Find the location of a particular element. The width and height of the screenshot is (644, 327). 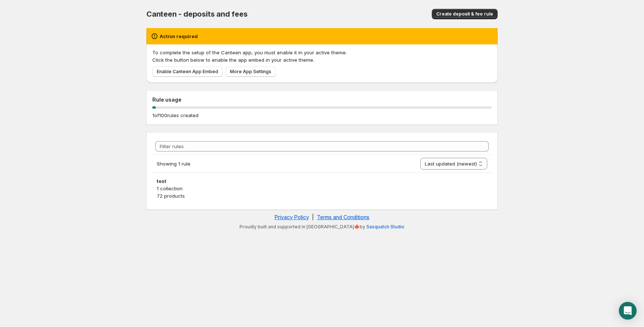

a: Sasquatch Studio is located at coordinates (385, 226).